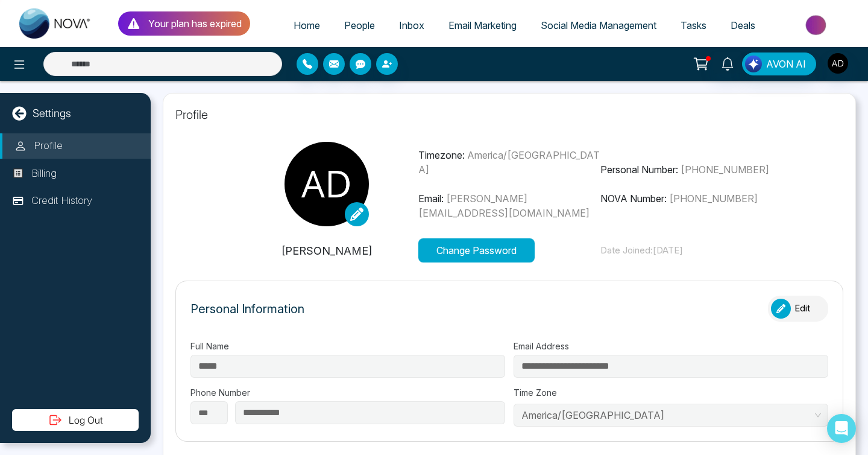  I want to click on label: Phone Number, so click(347, 392).